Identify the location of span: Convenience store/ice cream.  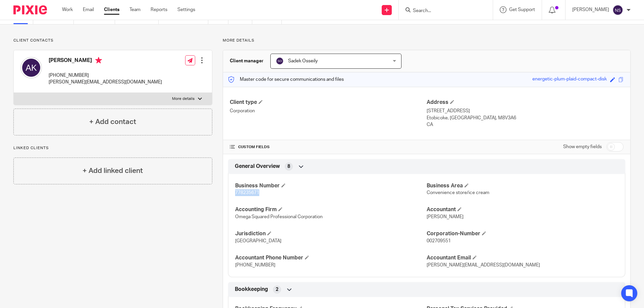
(458, 192).